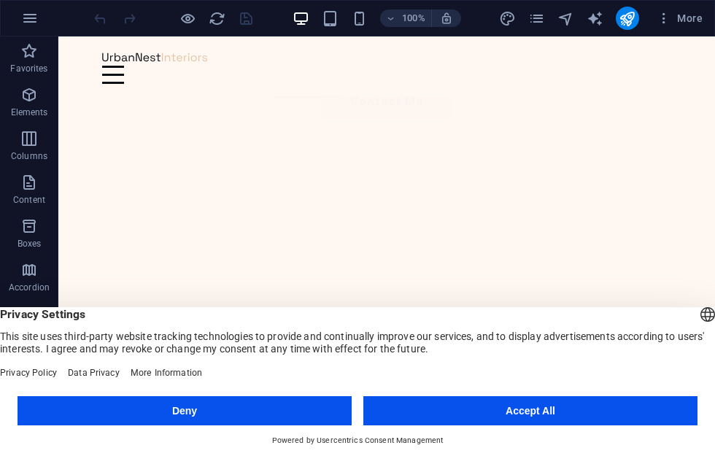  What do you see at coordinates (188, 18) in the screenshot?
I see `button: Click here to leave preview mode and continue editing` at bounding box center [188, 18].